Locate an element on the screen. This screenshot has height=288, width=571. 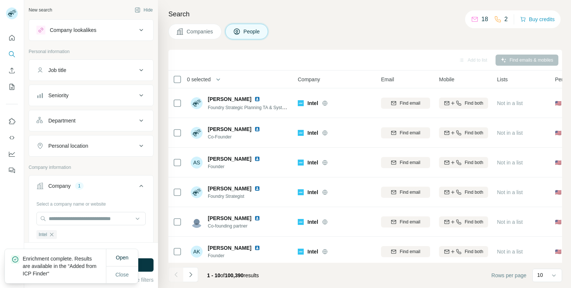
button: Use Surfe on LinkedIn is located at coordinates (12, 122).